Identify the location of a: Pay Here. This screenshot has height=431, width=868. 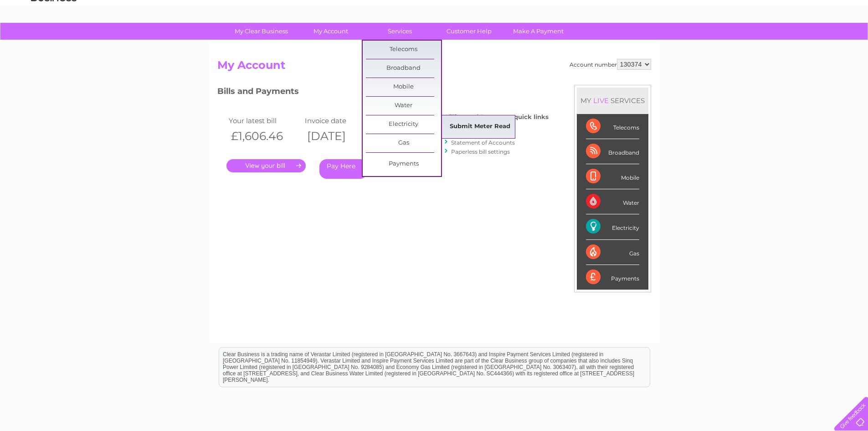
(343, 169).